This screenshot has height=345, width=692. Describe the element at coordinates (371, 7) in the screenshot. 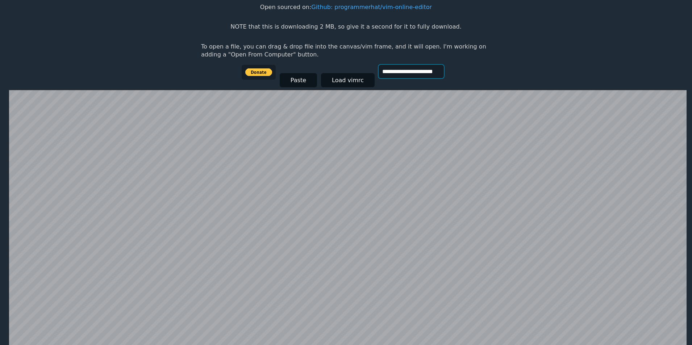

I see `a: Github: programmerhat/vim-online-editor` at that location.